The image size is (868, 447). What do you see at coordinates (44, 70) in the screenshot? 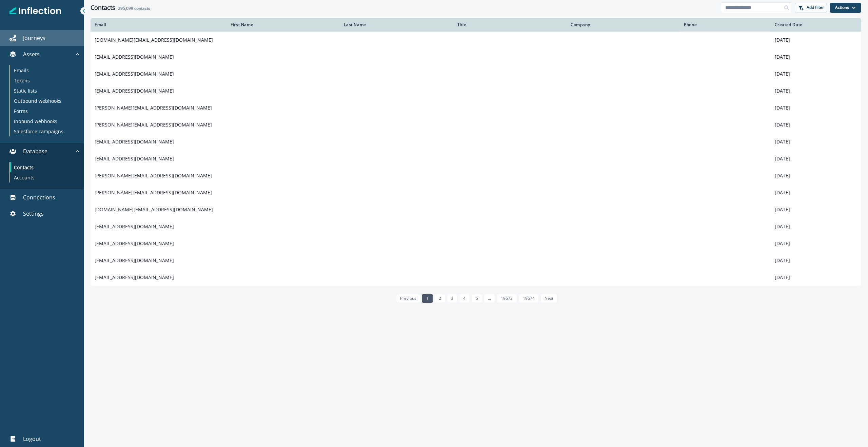
I see `a: Emails` at bounding box center [44, 70].